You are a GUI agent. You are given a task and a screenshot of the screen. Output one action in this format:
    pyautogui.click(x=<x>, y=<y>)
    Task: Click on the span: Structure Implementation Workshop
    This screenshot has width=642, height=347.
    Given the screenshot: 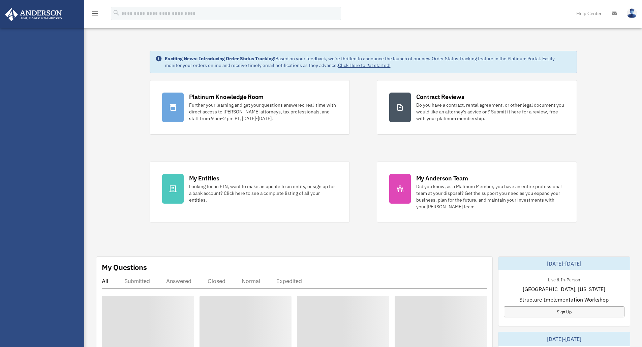 What is the action you would take?
    pyautogui.click(x=564, y=300)
    